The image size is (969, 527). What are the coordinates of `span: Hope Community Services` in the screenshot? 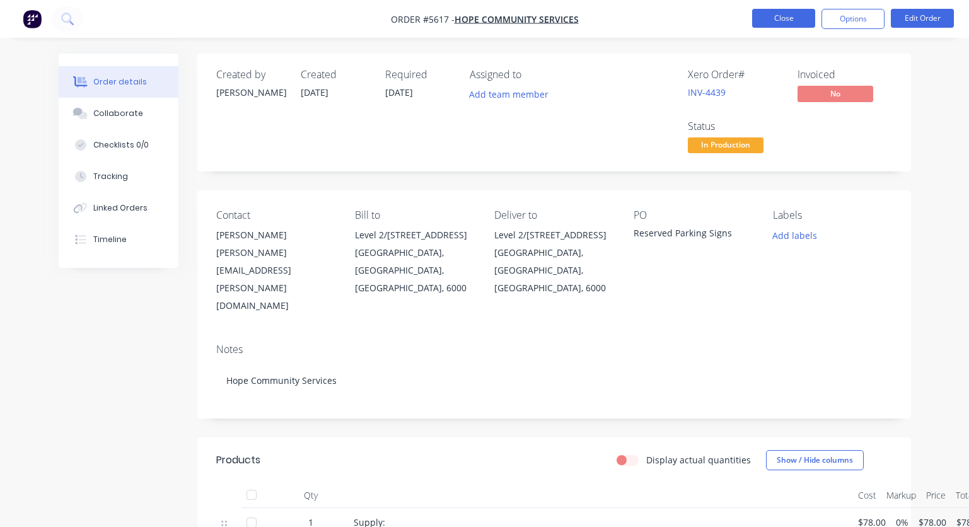 It's located at (516, 19).